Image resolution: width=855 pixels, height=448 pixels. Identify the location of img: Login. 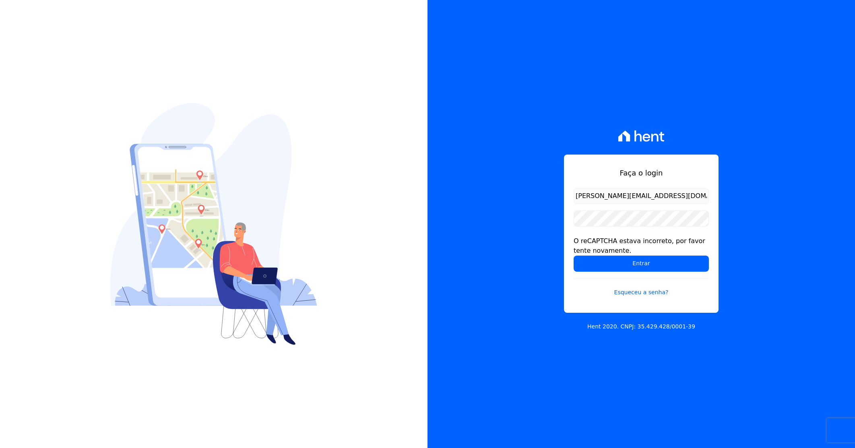
(214, 224).